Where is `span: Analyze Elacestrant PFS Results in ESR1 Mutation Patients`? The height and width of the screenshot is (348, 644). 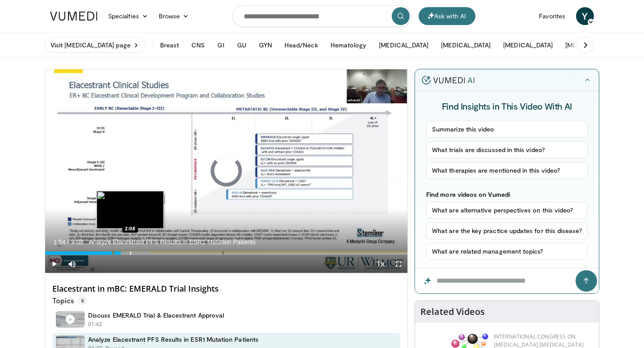
span: Analyze Elacestrant PFS Results in ESR1 Mutation Patients is located at coordinates (172, 242).